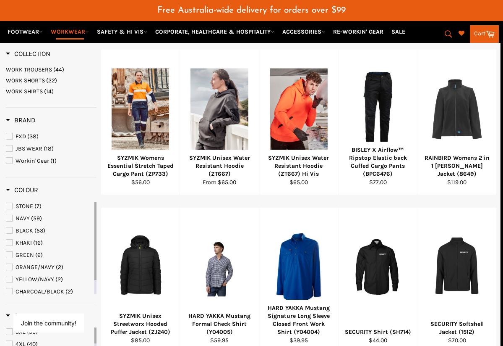 The width and height of the screenshot is (503, 346). What do you see at coordinates (38, 242) in the screenshot?
I see `span: (16)` at bounding box center [38, 242].